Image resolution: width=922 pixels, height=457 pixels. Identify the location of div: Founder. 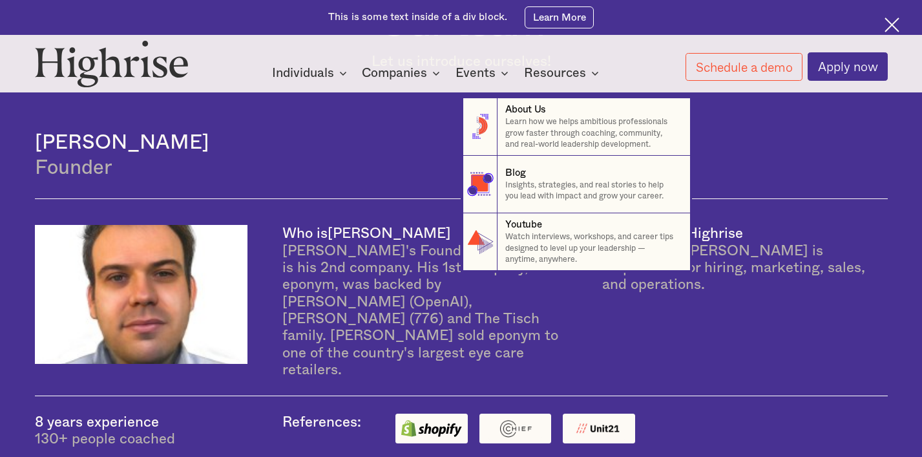
(461, 168).